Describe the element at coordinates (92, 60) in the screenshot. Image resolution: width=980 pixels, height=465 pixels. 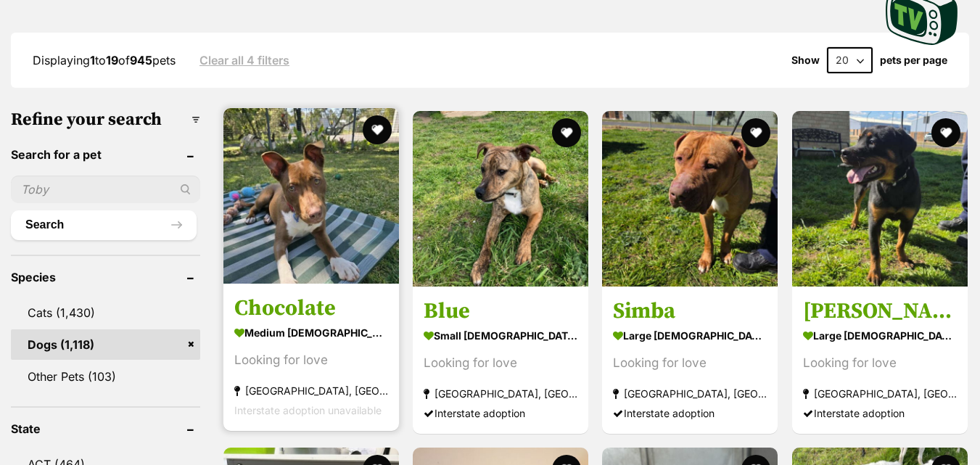
I see `strong: 1` at that location.